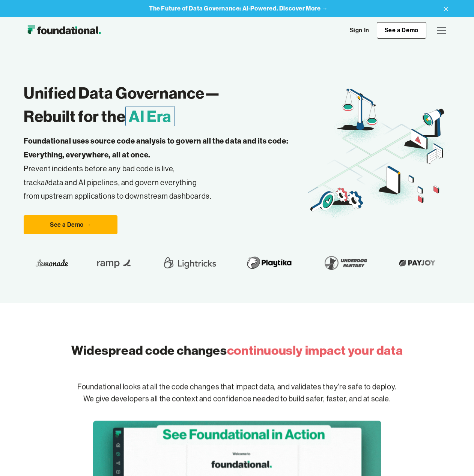  Describe the element at coordinates (237, 393) in the screenshot. I see `p: Foundational looks at all the code changes that impact data, and validates they're safe to deploy...` at that location.